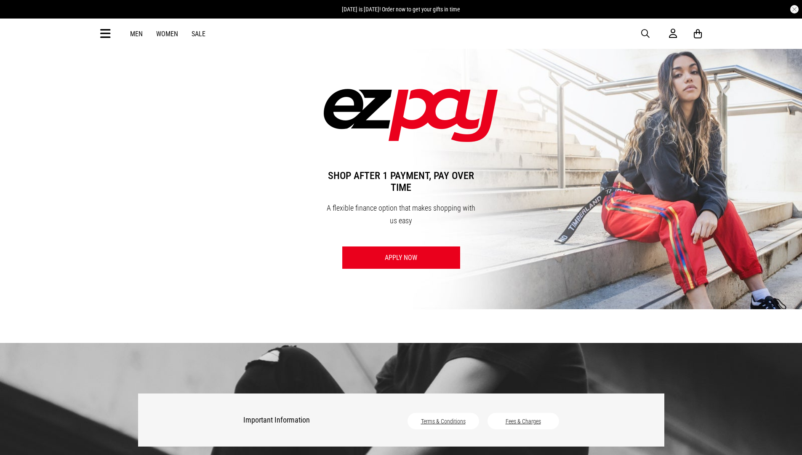 The image size is (802, 455). What do you see at coordinates (401, 257) in the screenshot?
I see `a: Apply Now` at bounding box center [401, 257].